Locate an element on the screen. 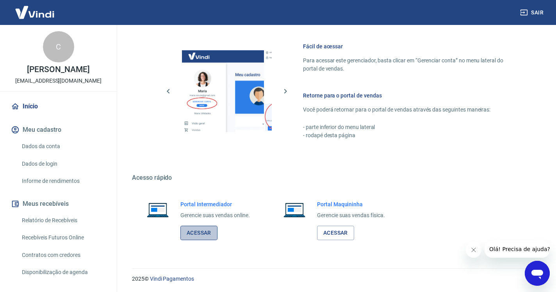 The image size is (556, 292). p: 2025 © is located at coordinates (334, 279).